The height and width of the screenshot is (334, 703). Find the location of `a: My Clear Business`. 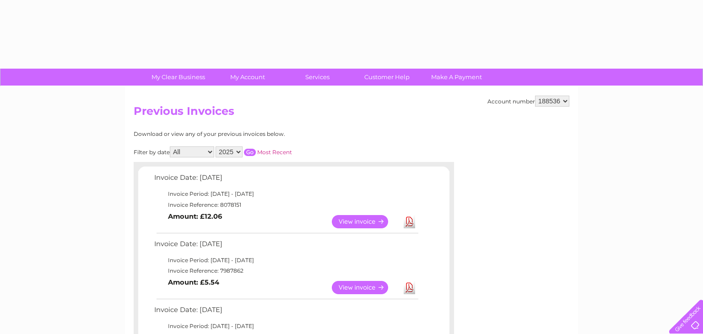

a: My Clear Business is located at coordinates (178, 77).